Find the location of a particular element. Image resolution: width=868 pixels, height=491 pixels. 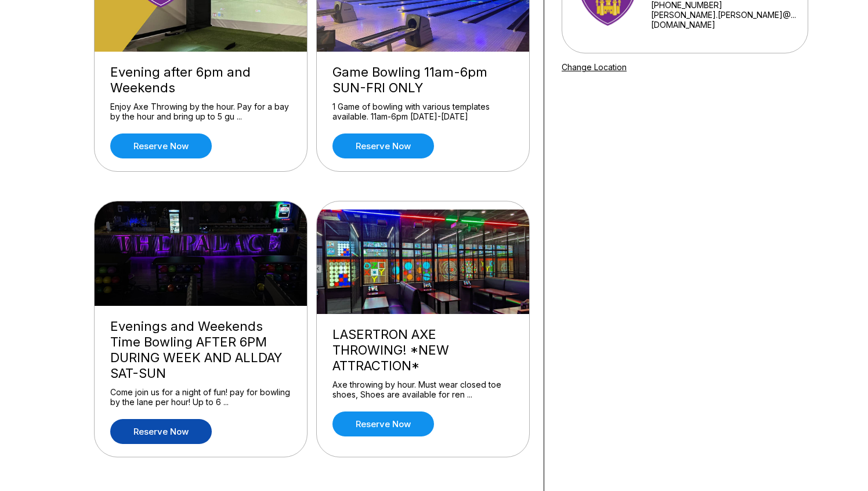

div: Evenings and Weekends Time Bowling AFTER 6PM DURING WEEK AND ALLDAY SAT-SUN is located at coordinates (201, 350).